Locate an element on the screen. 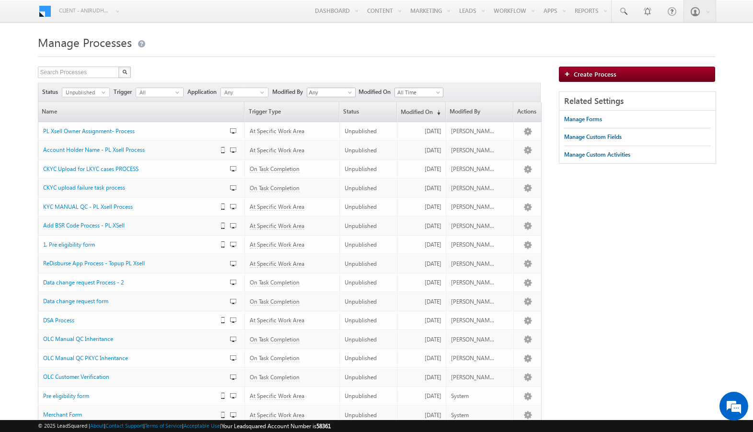 Image resolution: width=753 pixels, height=432 pixels. span: (sorted descending) is located at coordinates (436, 113).